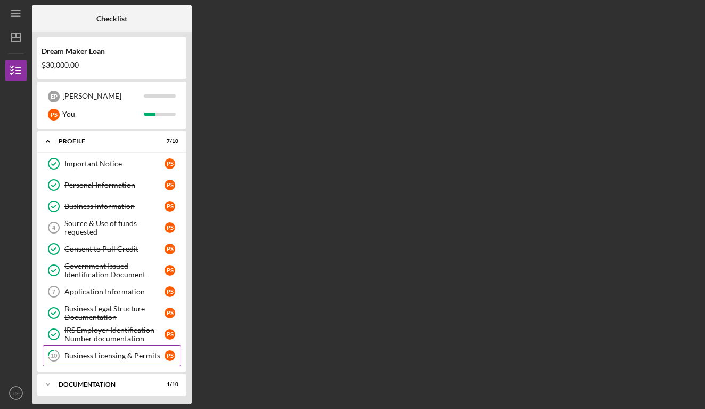 This screenshot has width=705, height=409. I want to click on a: 7Application InformationPS, so click(112, 291).